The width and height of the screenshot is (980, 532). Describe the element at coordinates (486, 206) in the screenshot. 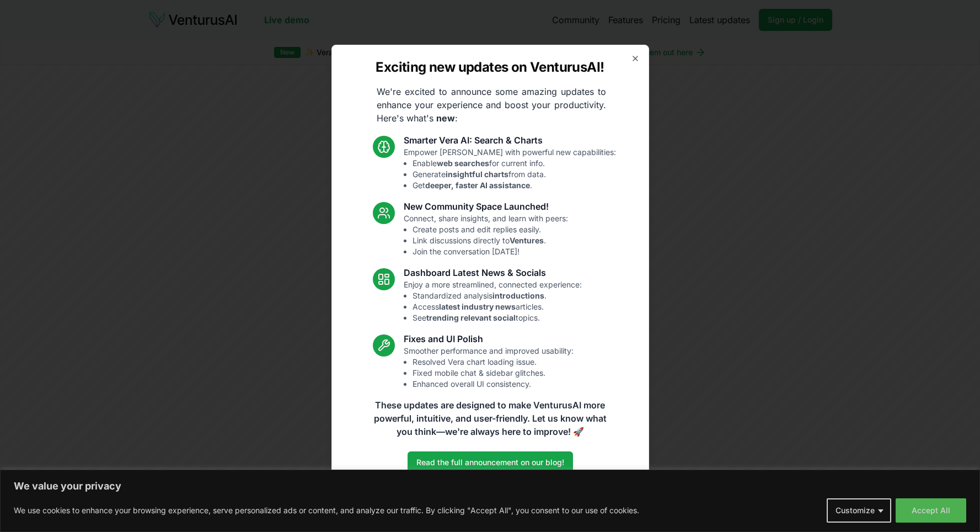

I see `h3: New Community Space Launched!` at that location.